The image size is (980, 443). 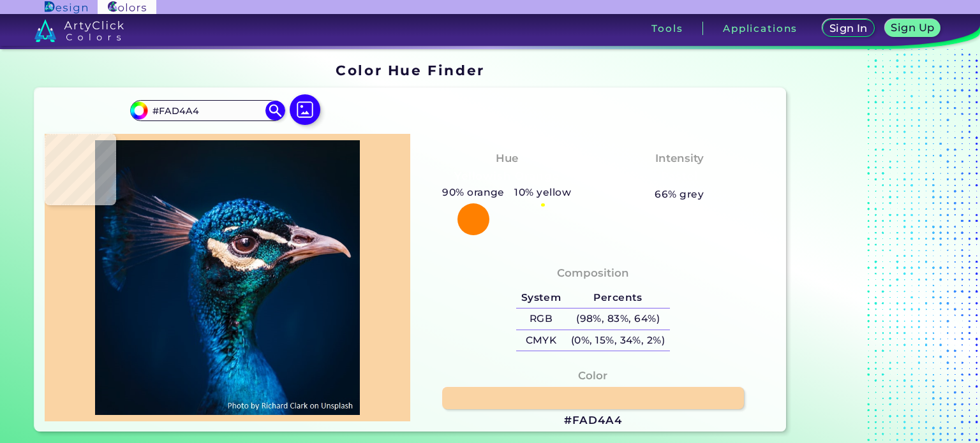 What do you see at coordinates (618, 340) in the screenshot?
I see `h5: (0%, 15%, 34%, 2%)` at bounding box center [618, 340].